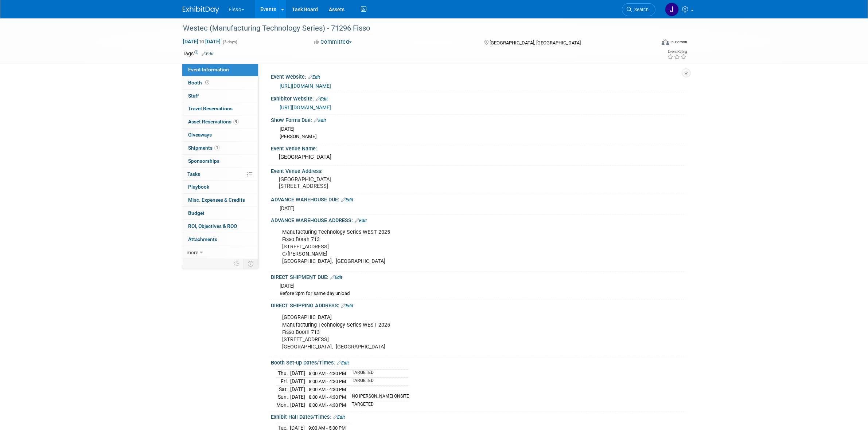 This screenshot has width=868, height=430. I want to click on div: Event Website:, so click(478, 76).